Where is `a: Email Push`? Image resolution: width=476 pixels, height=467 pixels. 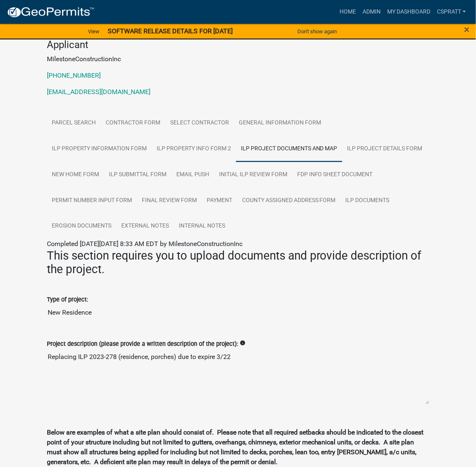 a: Email Push is located at coordinates (193, 175).